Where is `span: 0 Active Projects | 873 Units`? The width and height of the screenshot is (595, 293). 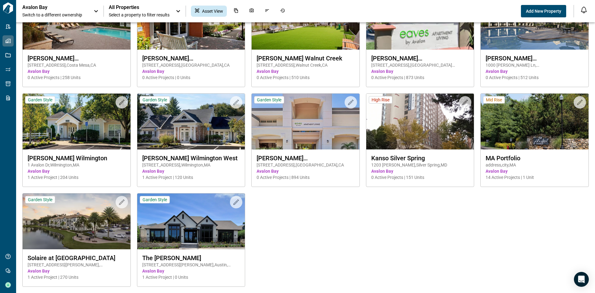 span: 0 Active Projects | 873 Units is located at coordinates (420, 77).